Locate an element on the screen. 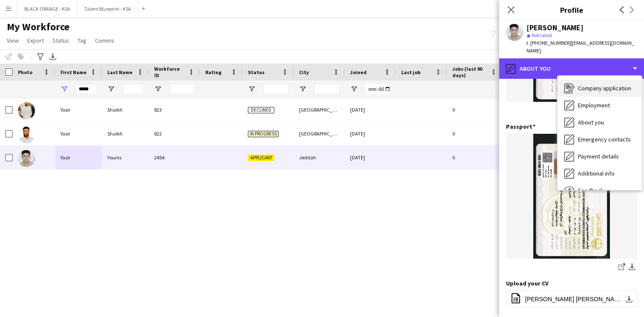  span: In progress is located at coordinates (263, 134).